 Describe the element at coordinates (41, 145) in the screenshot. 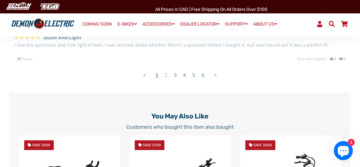

I see `span: Save $200` at that location.